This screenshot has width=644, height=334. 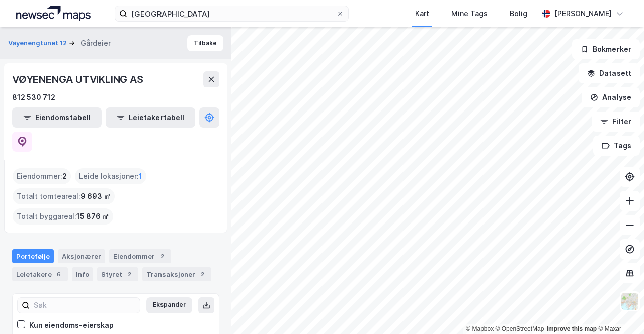 I want to click on button: Bokmerker, so click(x=605, y=50).